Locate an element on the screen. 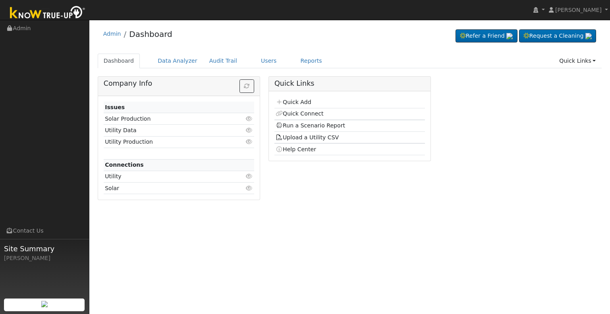 This screenshot has height=314, width=610. span: Site Summary is located at coordinates (44, 248).